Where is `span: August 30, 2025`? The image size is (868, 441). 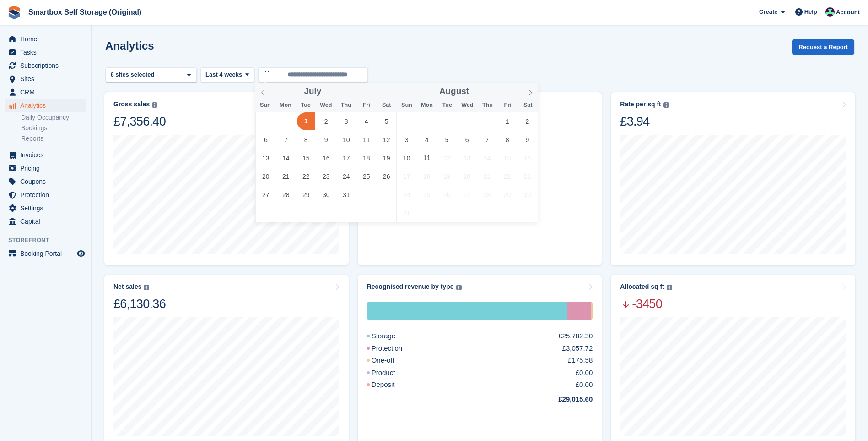
span: August 30, 2025 is located at coordinates (527, 194).